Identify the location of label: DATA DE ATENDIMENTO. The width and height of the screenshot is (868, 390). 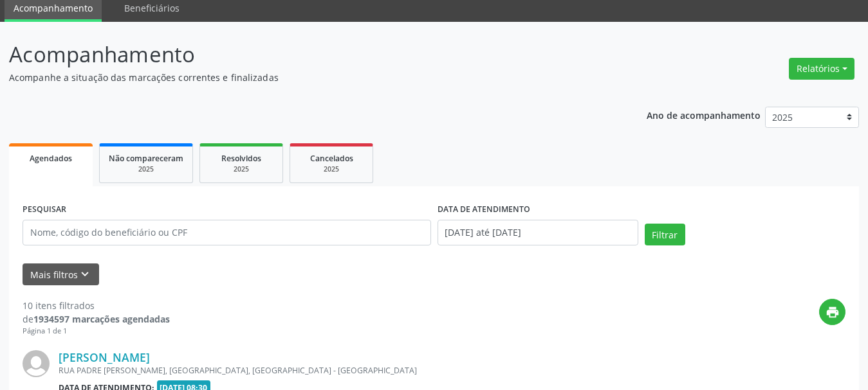
(484, 210).